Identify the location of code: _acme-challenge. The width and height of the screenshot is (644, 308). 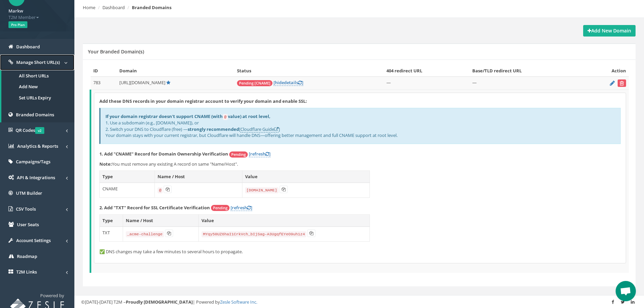
(145, 234).